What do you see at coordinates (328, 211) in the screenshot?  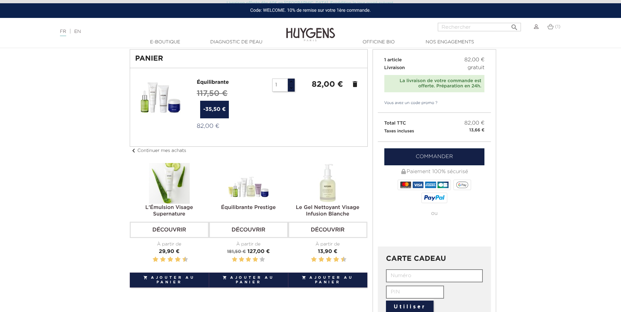 I see `a: Le Gel Nettoyant Visage Infusion Blanche` at bounding box center [328, 211].